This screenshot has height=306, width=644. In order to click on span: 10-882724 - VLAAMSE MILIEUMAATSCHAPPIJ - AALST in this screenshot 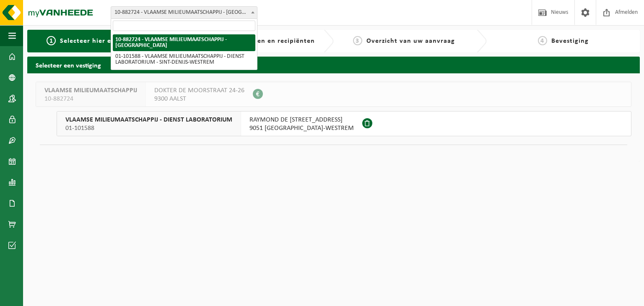, I will do `click(184, 13)`.